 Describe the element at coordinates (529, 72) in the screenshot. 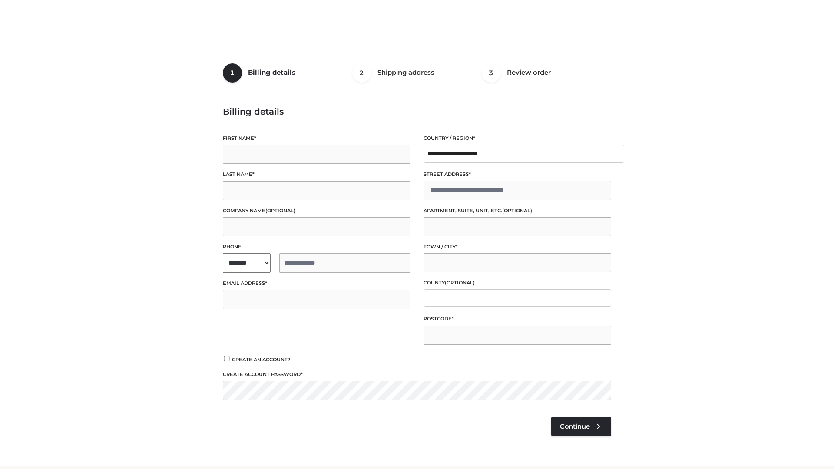

I see `span: Review order` at that location.